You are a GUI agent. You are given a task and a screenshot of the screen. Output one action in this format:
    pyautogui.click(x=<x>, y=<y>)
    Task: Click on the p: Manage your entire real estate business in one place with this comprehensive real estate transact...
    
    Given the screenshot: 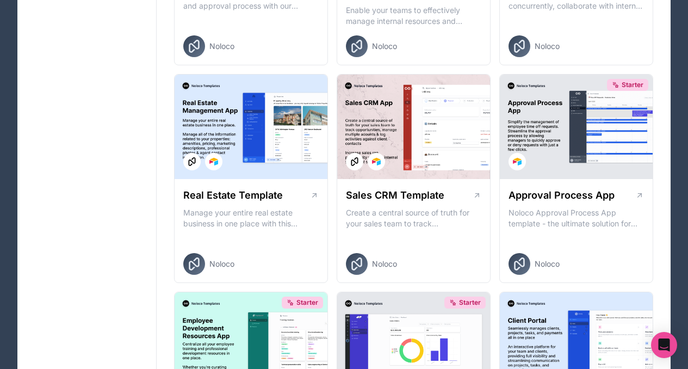 What is the action you would take?
    pyautogui.click(x=251, y=218)
    